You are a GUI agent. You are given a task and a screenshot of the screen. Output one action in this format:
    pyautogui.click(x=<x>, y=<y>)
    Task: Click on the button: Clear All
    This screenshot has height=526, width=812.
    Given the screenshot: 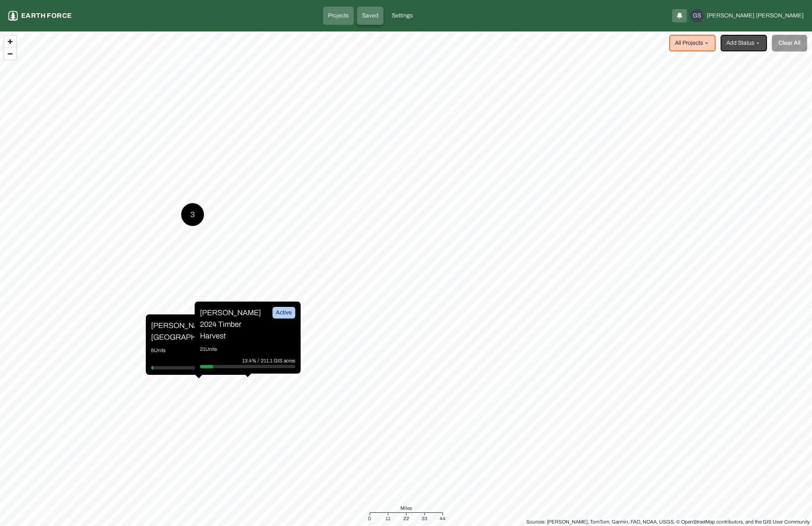 What is the action you would take?
    pyautogui.click(x=790, y=43)
    